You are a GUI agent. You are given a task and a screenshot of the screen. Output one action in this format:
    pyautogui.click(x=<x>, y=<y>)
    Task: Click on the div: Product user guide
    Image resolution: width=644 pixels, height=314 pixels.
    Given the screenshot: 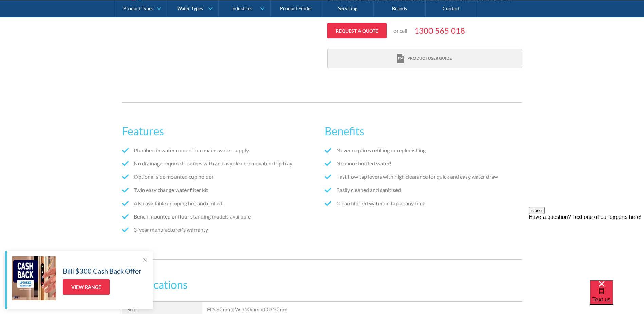 What is the action you would take?
    pyautogui.click(x=429, y=59)
    